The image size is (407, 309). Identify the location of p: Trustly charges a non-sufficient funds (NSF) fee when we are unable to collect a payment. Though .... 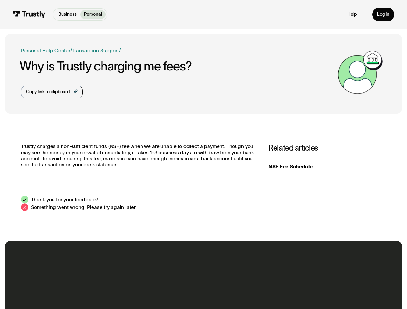
(138, 156).